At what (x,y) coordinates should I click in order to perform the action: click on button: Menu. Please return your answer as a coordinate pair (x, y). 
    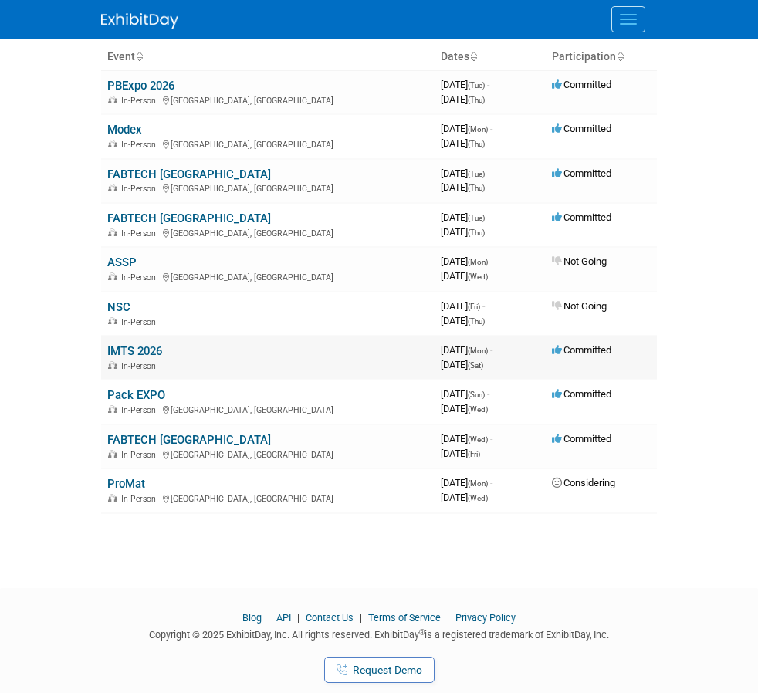
    Looking at the image, I should click on (628, 19).